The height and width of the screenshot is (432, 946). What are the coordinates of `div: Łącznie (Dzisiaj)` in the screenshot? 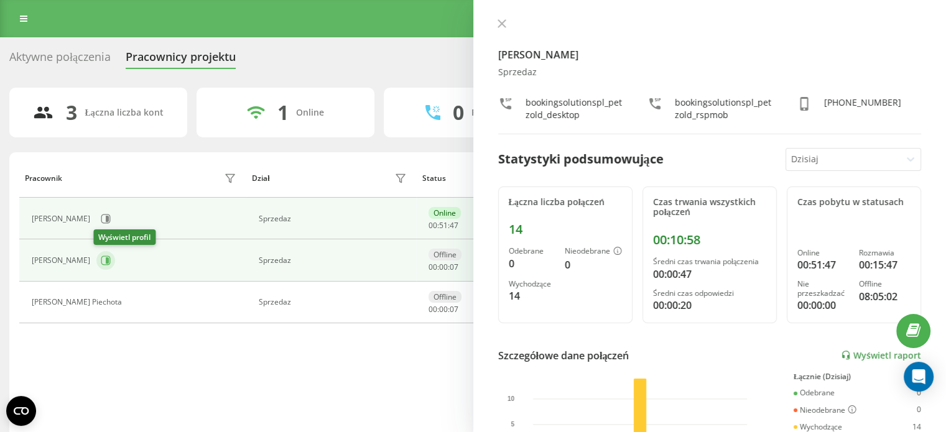 It's located at (857, 377).